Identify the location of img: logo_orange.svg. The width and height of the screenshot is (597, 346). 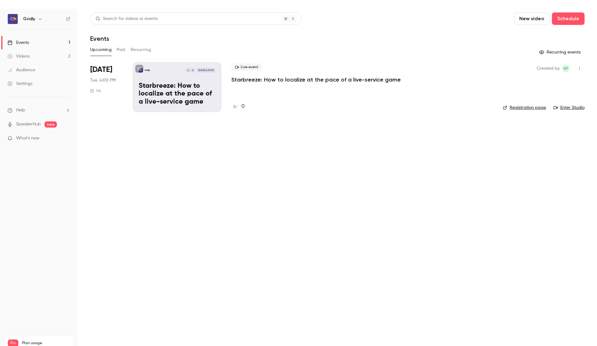
(12, 12).